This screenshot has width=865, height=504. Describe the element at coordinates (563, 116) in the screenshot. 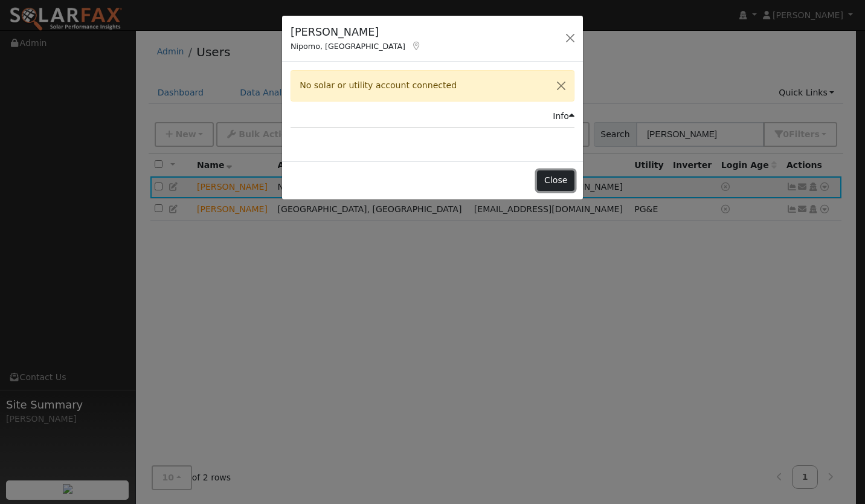

I see `div: Info` at that location.